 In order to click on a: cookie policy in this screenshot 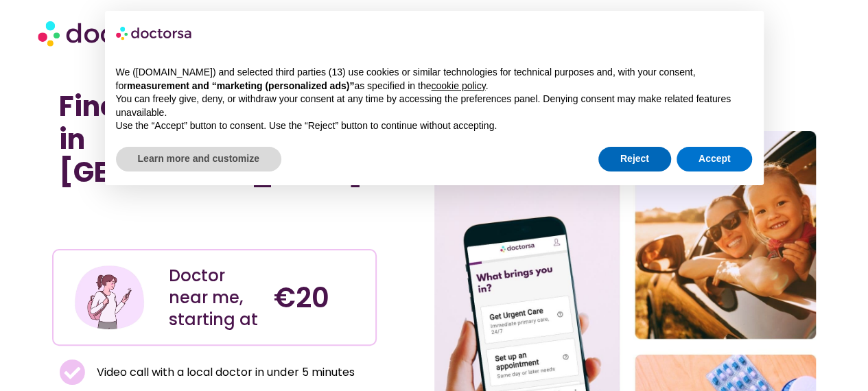, I will do `click(458, 85)`.